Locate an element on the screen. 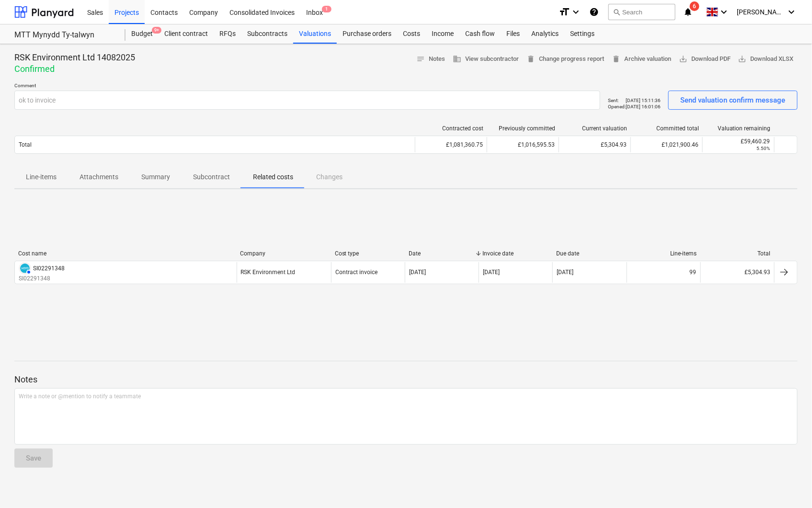  div: Cost name is located at coordinates (125, 254).